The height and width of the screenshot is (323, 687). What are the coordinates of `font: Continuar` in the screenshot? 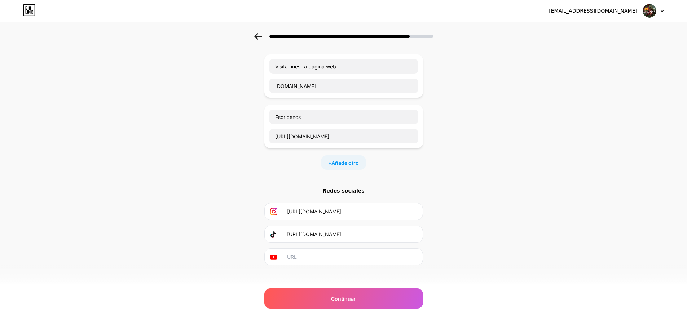 It's located at (343, 299).